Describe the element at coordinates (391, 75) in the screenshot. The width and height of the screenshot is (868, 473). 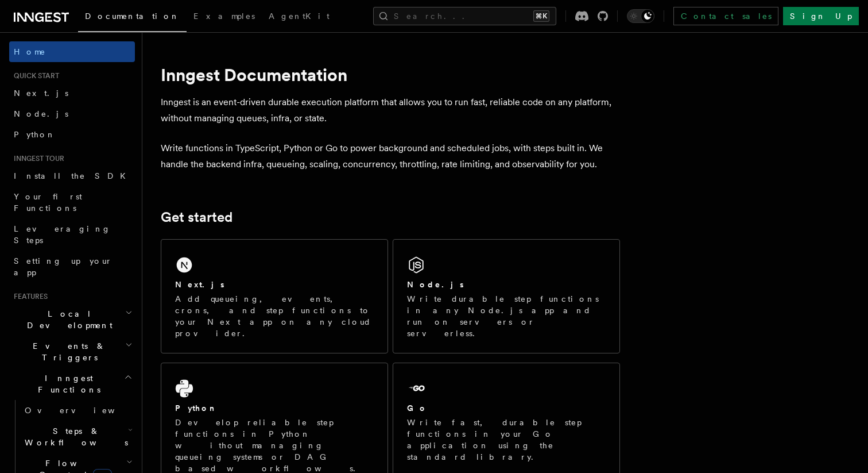
I see `h1: Inngest Documentation` at that location.